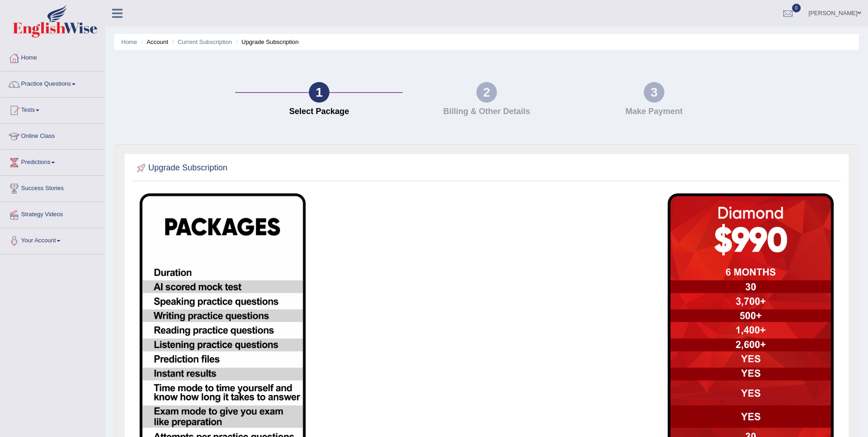 The width and height of the screenshot is (868, 437). I want to click on a: Current Subscription, so click(205, 42).